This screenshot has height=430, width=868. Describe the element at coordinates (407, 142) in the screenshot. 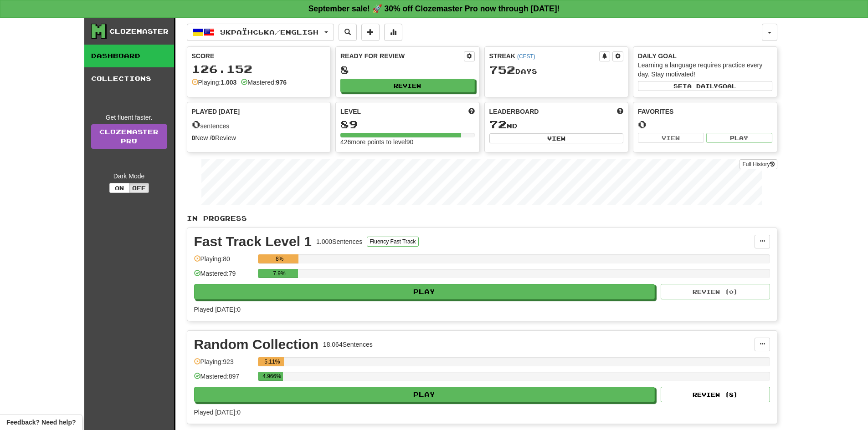

I see `div: 426 more points to level 90` at that location.